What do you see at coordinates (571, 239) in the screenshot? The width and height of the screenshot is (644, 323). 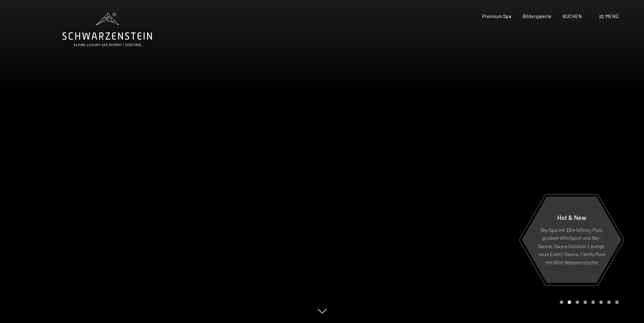 I see `a: Hot & New Sky Spa mit 23m Infinity Pool, großem Whirlpool und Sky-Sauna, Sauna Outdoor Lounge, ne...` at bounding box center [571, 239].